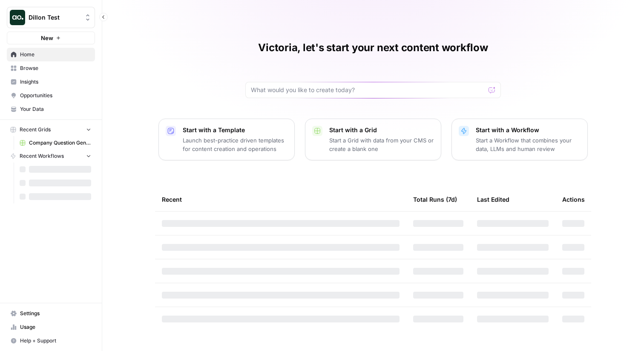  I want to click on span: Help + Support, so click(55, 341).